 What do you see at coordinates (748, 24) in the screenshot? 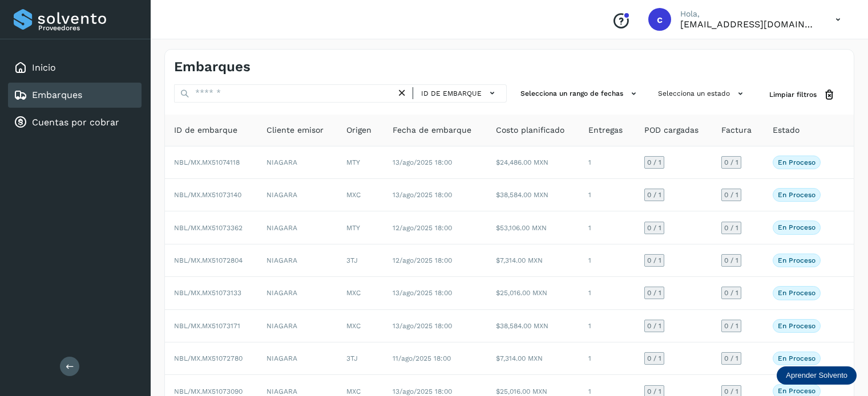
I see `p: cuentasespeciales8_met@castores.com.mx` at bounding box center [748, 24].